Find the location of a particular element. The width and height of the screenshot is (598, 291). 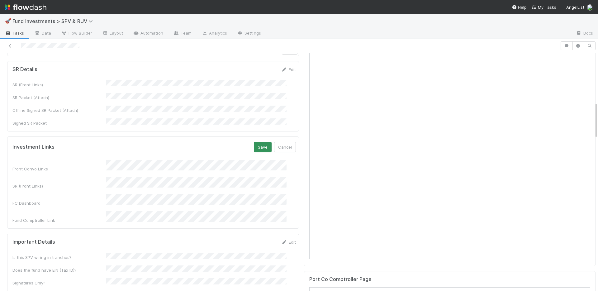

a: Analytics is located at coordinates (214, 34).